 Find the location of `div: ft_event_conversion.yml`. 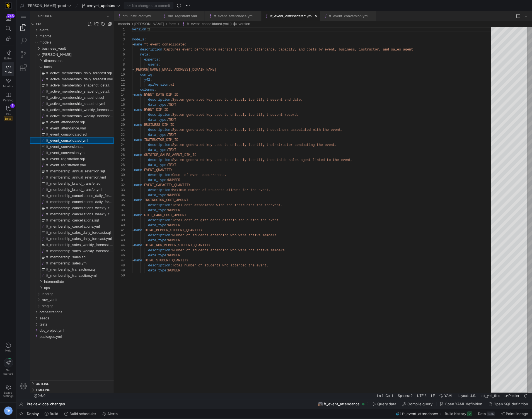

div: ft_event_conversion.yml is located at coordinates (55, 142).